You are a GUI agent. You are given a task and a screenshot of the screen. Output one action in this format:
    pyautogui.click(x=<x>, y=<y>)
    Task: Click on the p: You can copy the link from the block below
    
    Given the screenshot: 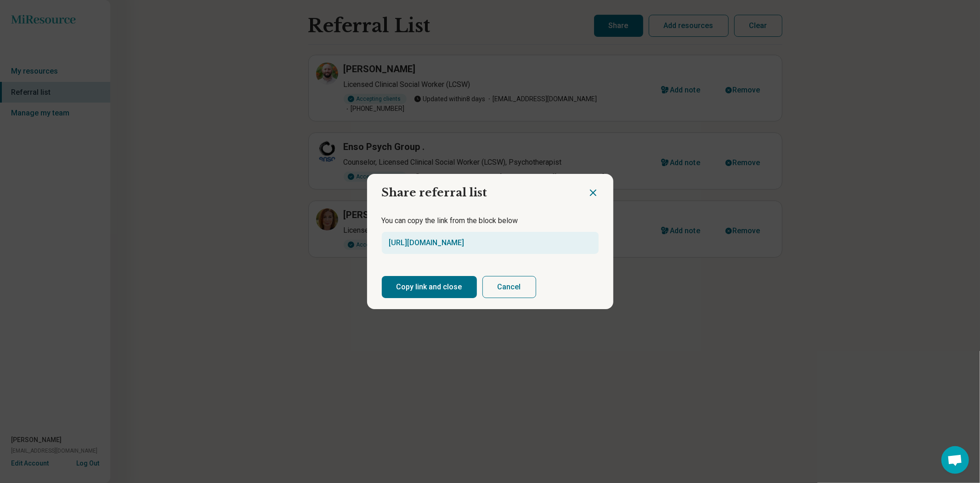 What is the action you would take?
    pyautogui.click(x=490, y=221)
    